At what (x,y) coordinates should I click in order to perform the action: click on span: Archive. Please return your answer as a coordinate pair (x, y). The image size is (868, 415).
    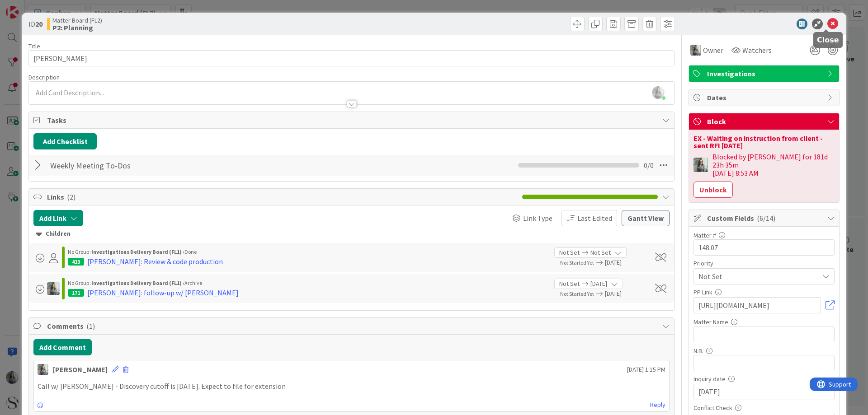
    Looking at the image, I should click on (193, 283).